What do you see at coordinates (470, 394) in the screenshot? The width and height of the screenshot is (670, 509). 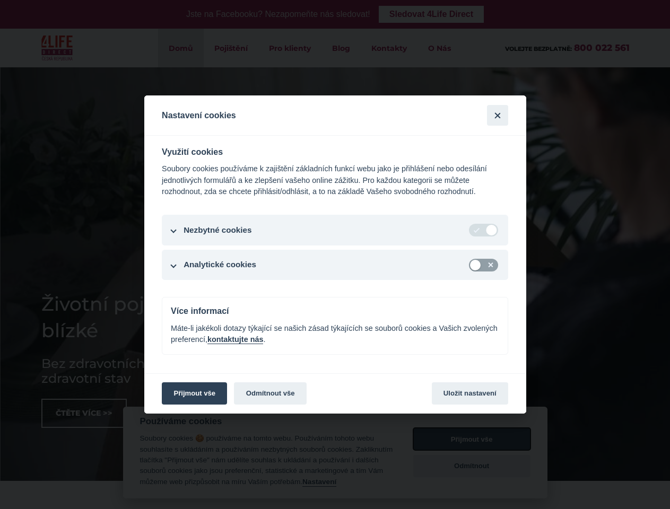 I see `button: Uložit nastavení` at bounding box center [470, 394].